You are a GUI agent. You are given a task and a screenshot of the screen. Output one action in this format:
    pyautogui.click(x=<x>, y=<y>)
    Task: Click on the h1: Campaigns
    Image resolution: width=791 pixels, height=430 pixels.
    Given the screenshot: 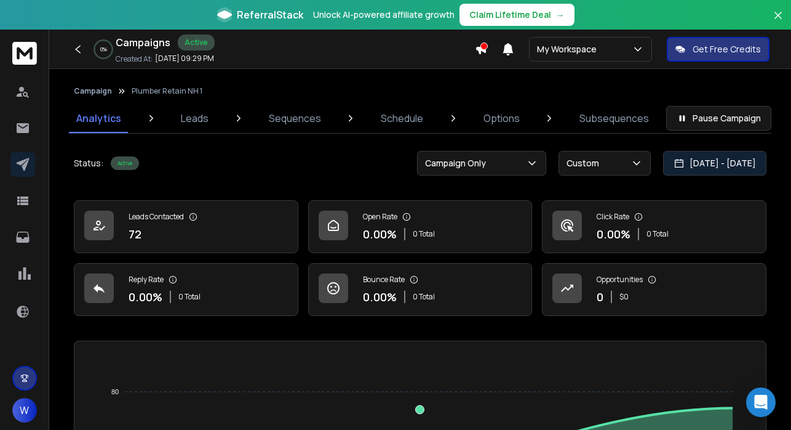 What is the action you would take?
    pyautogui.click(x=143, y=42)
    